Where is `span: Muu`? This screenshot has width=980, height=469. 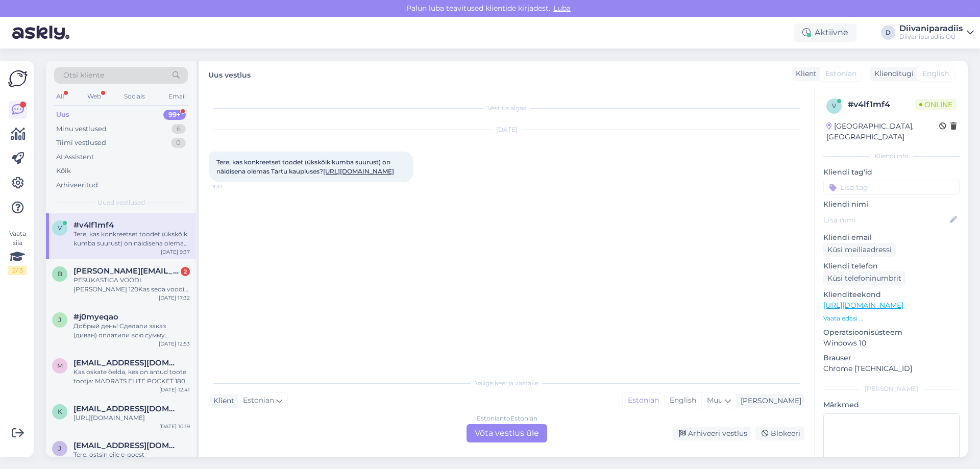 span: Muu is located at coordinates (715, 400).